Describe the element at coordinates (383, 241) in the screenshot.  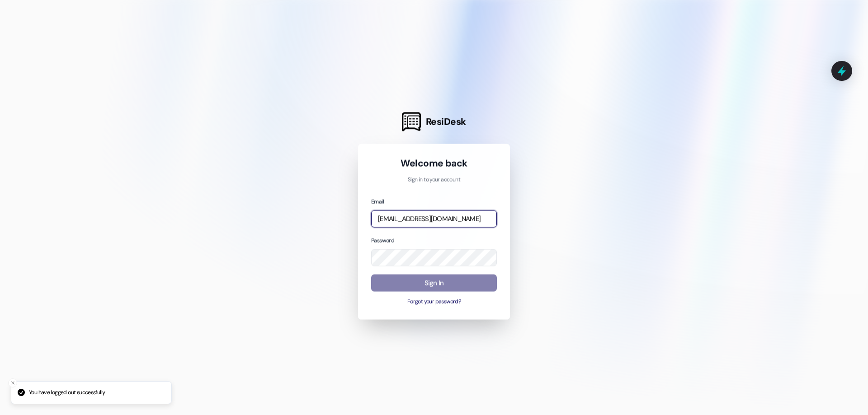
I see `label: Password` at that location.